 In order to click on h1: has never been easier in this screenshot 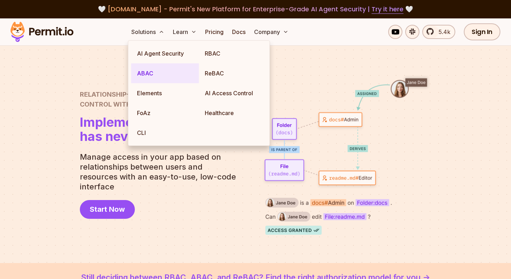, I will do `click(147, 129)`.